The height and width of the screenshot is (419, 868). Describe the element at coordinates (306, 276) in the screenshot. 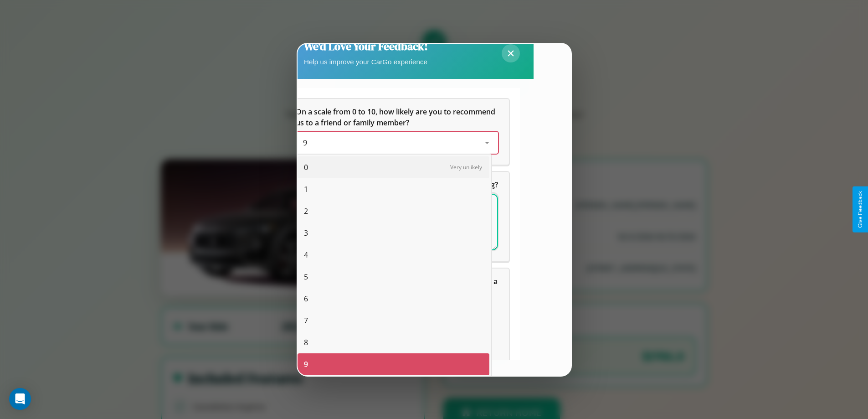

I see `span: 5` at that location.